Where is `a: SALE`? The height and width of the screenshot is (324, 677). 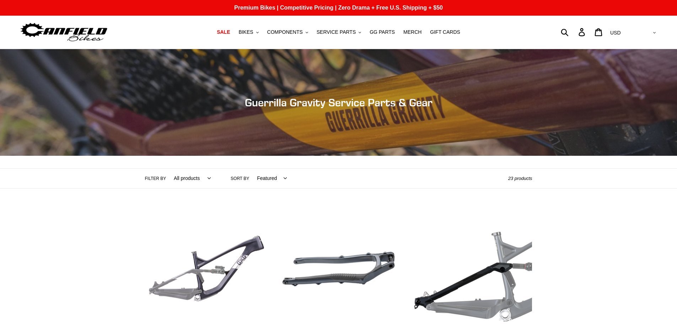 a: SALE is located at coordinates (223, 32).